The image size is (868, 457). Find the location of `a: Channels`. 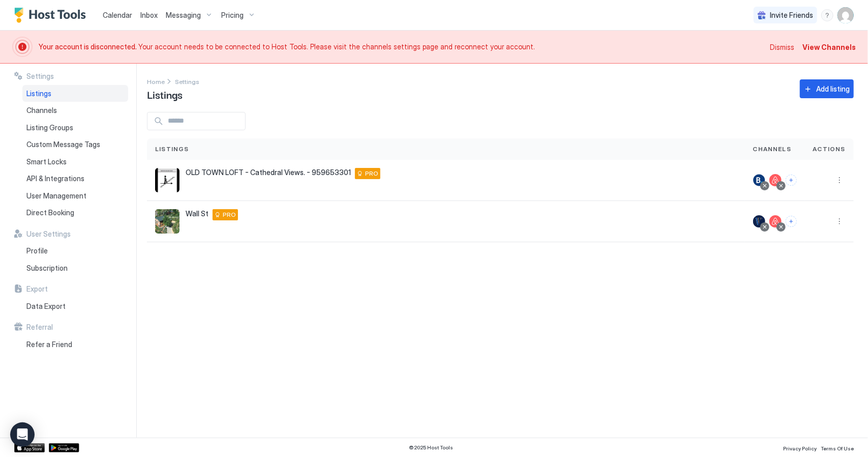

a: Channels is located at coordinates (76, 110).